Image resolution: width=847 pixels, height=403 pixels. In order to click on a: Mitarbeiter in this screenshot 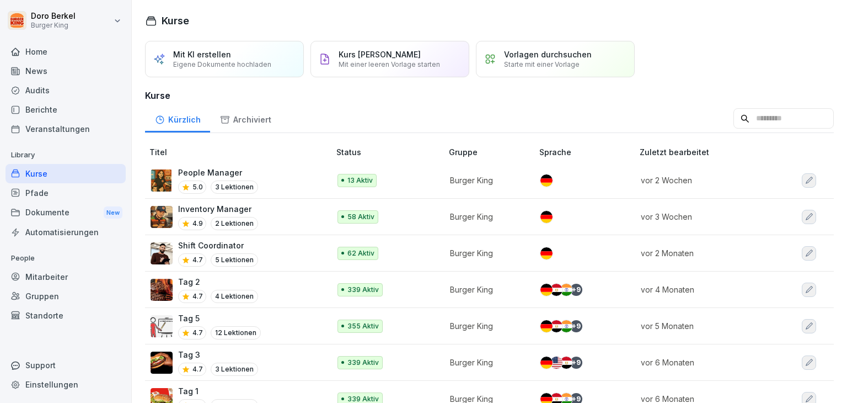, I will do `click(66, 276)`.